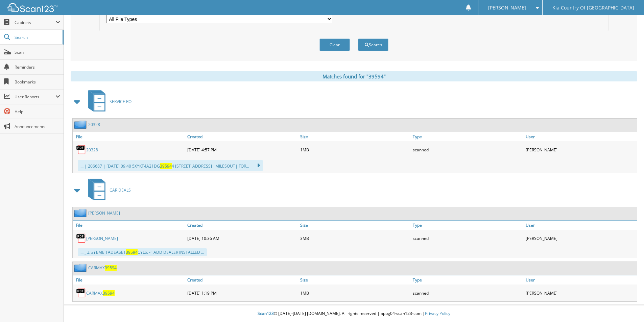 This screenshot has height=322, width=644. I want to click on span: CAR DEALS, so click(120, 190).